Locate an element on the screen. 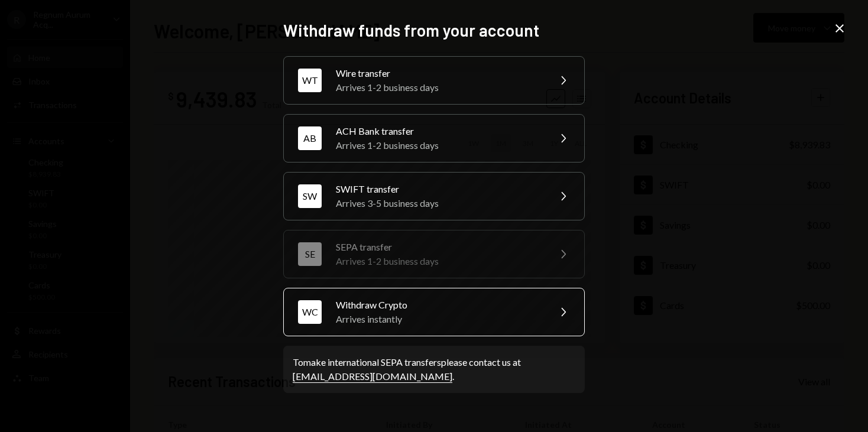 The image size is (868, 432). button: WCWithdraw CryptoArrives instantly is located at coordinates (434, 312).